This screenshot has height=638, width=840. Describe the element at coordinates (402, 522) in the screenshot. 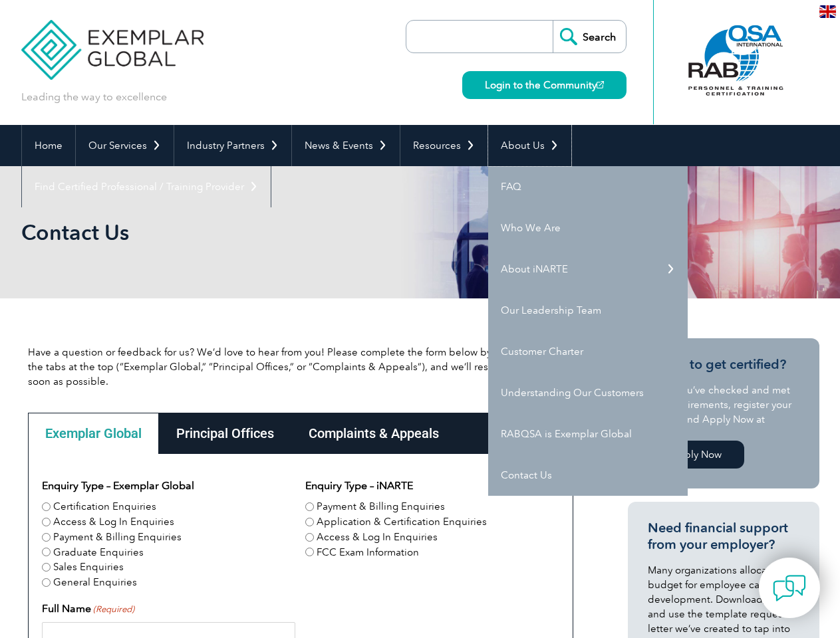

I see `label: Application & Certification Enquiries` at that location.